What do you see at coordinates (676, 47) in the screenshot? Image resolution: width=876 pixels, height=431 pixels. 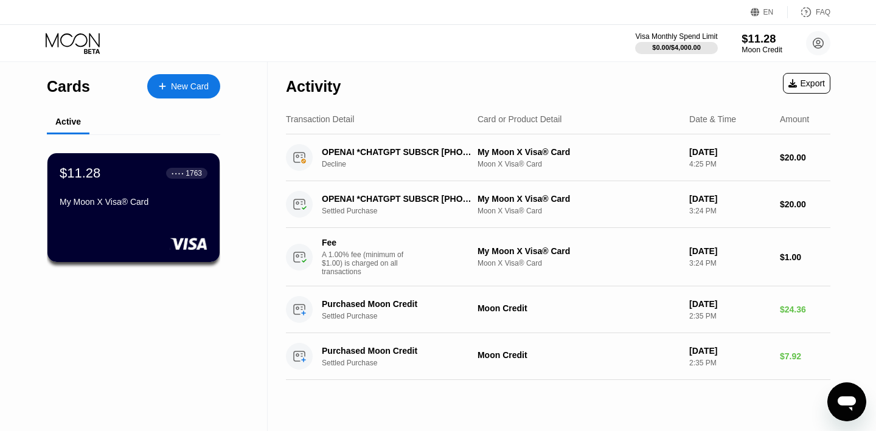 I see `div: $0.00 / $4,000.00` at bounding box center [676, 47].